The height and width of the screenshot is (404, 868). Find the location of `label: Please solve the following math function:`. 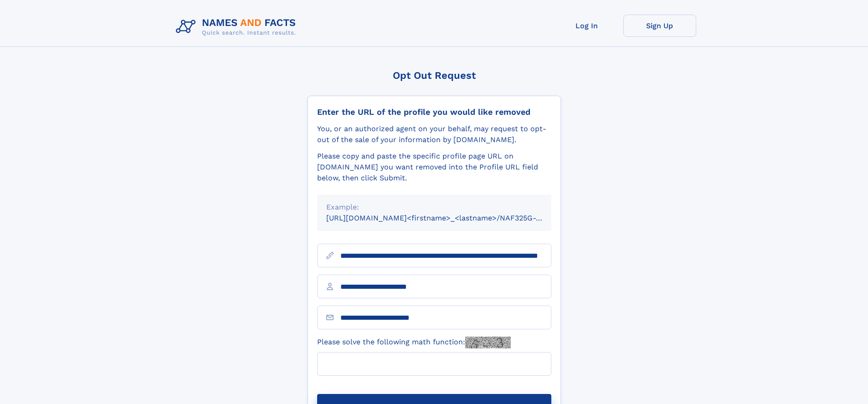

label: Please solve the following math function: is located at coordinates (414, 343).